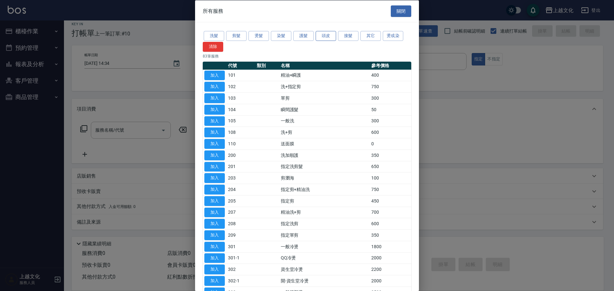 The image size is (614, 291). What do you see at coordinates (241, 155) in the screenshot?
I see `td: 200` at bounding box center [241, 155].